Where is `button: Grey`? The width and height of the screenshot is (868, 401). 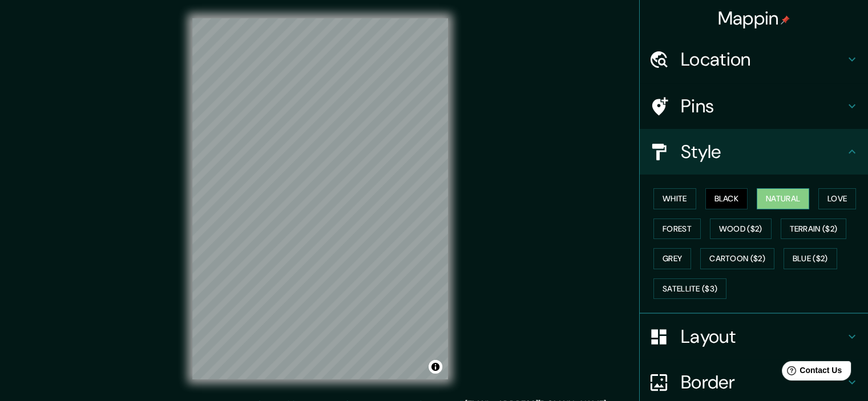
button: Grey is located at coordinates (672, 258).